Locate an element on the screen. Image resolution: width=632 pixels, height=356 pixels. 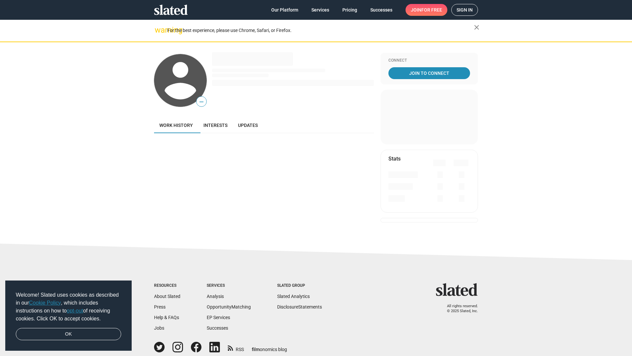
span: Updates is located at coordinates (248, 125).